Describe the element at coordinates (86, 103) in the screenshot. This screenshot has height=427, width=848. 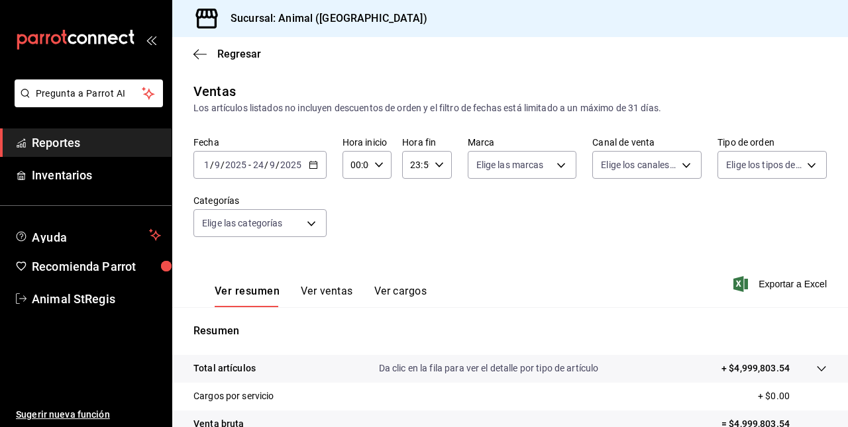
I see `a: Pregunta a Parrot AI` at that location.